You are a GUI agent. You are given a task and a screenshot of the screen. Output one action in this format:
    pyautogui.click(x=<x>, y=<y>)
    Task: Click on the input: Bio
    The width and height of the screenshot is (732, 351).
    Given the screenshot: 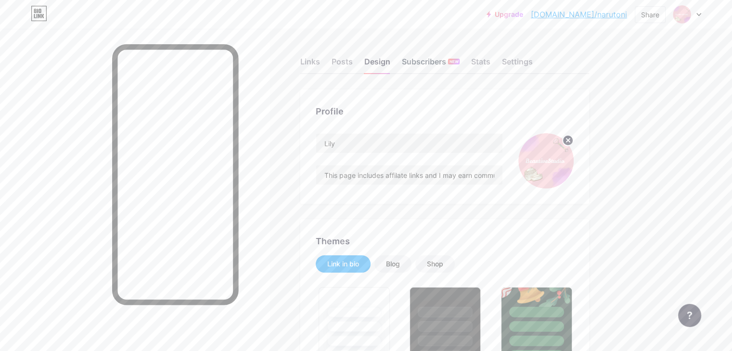 What is the action you would take?
    pyautogui.click(x=409, y=175)
    